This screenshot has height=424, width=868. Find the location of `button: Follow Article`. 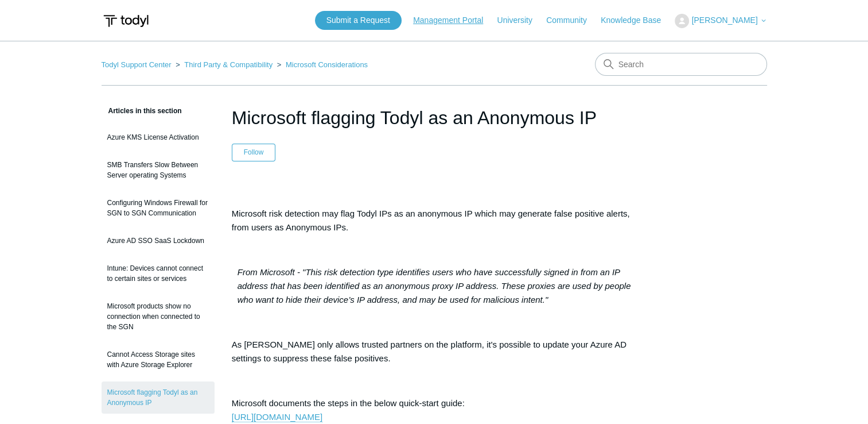

button: Follow Article is located at coordinates (253, 152).